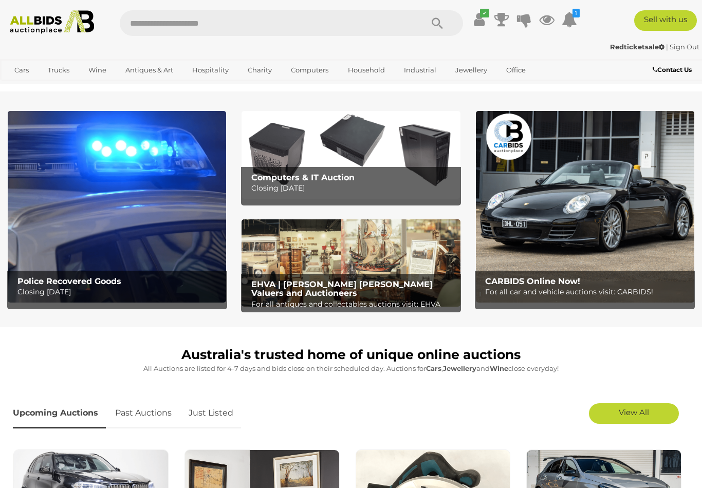 Image resolution: width=702 pixels, height=488 pixels. I want to click on a: Sports, so click(25, 87).